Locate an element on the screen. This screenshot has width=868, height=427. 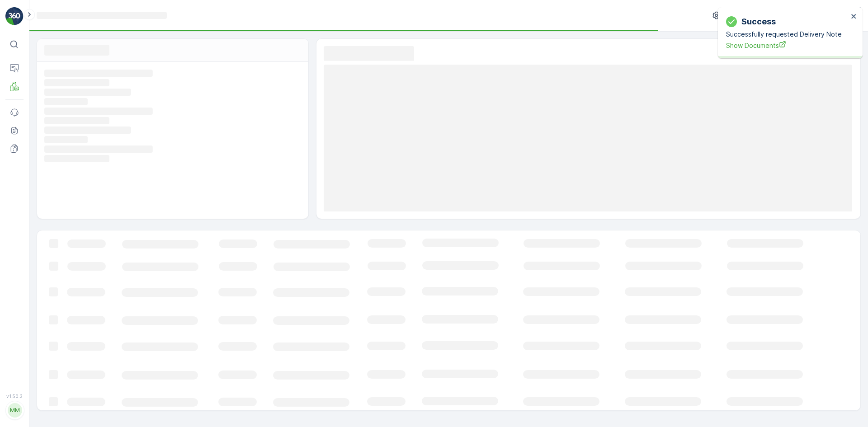
a: Show Documents is located at coordinates (787, 45).